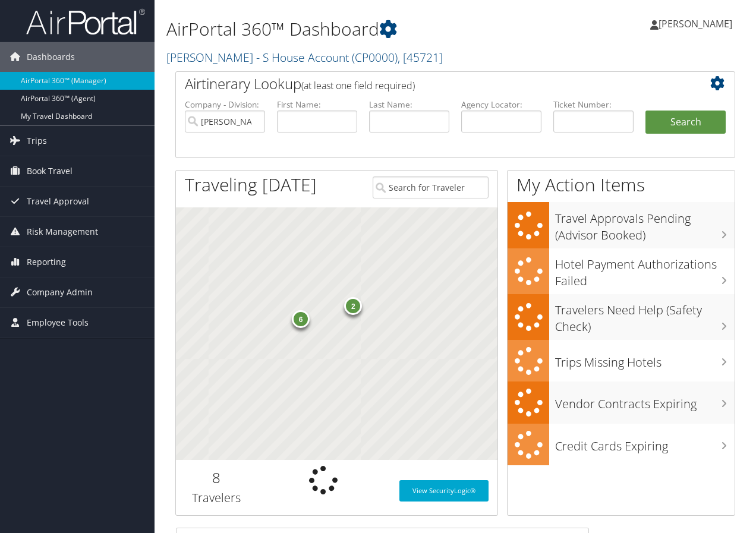  Describe the element at coordinates (353, 306) in the screenshot. I see `div: 2` at that location.